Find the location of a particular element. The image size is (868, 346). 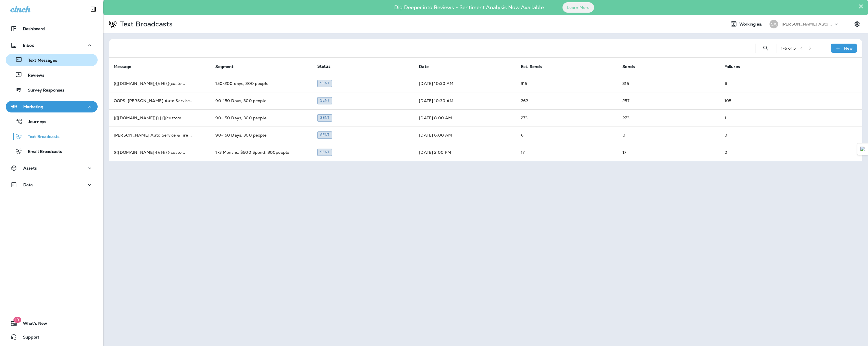

button: Close is located at coordinates (861, 7).